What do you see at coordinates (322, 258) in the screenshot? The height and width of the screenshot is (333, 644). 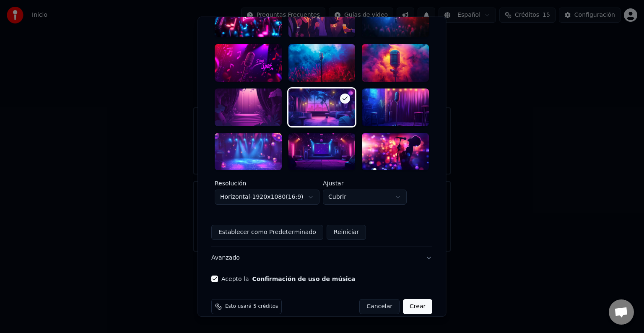 I see `button: Avanzado` at bounding box center [322, 258].